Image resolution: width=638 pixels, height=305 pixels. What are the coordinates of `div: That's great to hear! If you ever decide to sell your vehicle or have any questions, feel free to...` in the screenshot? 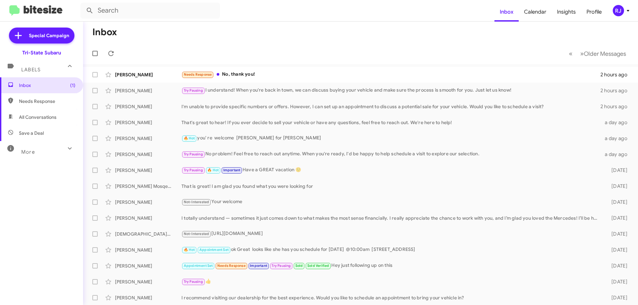 It's located at (391, 123).